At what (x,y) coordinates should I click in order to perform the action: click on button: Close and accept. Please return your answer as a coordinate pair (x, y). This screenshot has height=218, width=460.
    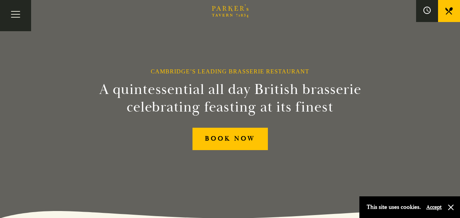
    Looking at the image, I should click on (451, 207).